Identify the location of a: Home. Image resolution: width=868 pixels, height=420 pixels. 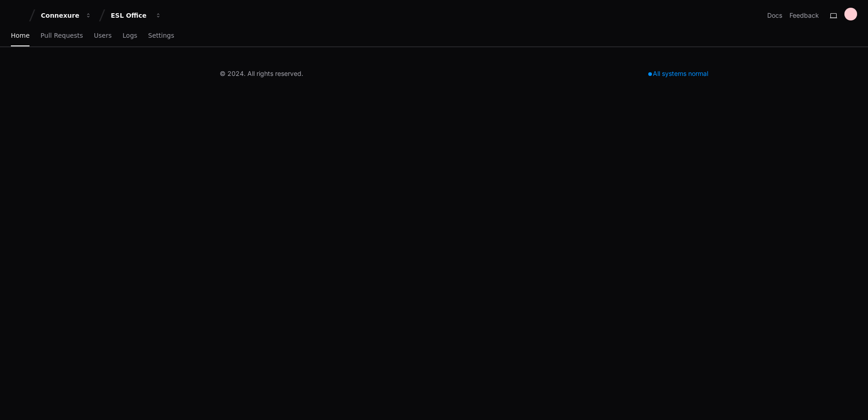
(20, 36).